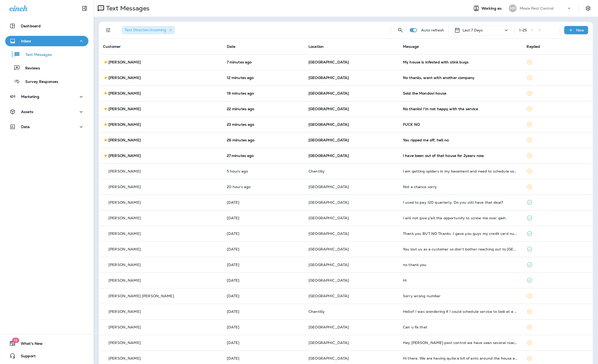 The image size is (598, 364). I want to click on p: Sep 17, 2025 10:00 AM, so click(263, 296).